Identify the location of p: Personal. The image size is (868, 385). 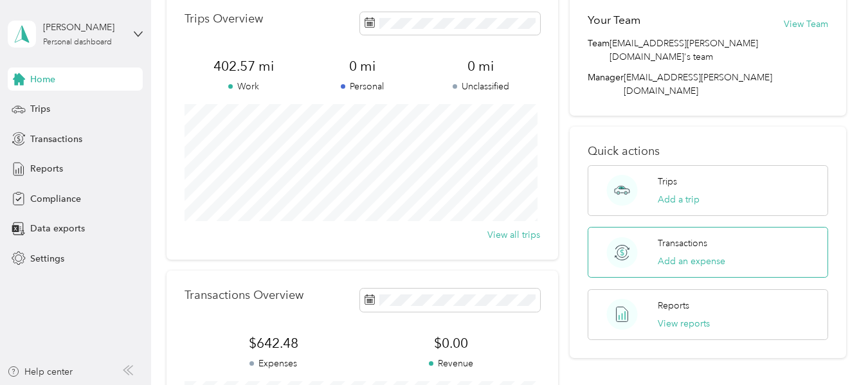
(362, 86).